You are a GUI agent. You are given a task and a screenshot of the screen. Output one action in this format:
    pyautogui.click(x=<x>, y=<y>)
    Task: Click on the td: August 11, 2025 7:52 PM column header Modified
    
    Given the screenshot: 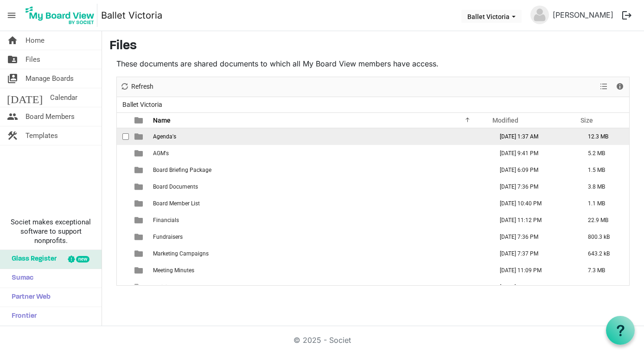 What is the action you would take?
    pyautogui.click(x=535, y=287)
    